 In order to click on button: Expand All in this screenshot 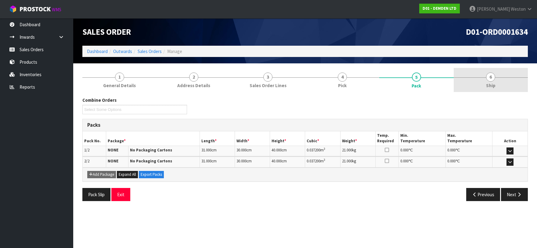, I will do `click(127, 175)`.